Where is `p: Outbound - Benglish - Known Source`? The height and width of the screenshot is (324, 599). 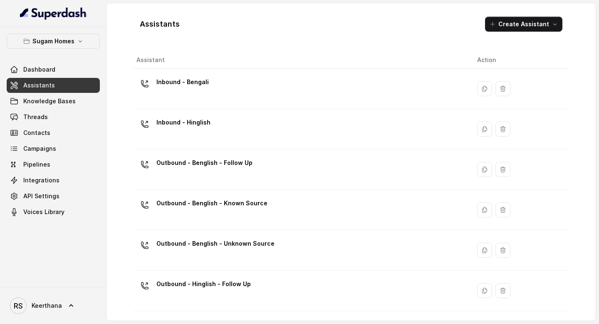 p: Outbound - Benglish - Known Source is located at coordinates (212, 203).